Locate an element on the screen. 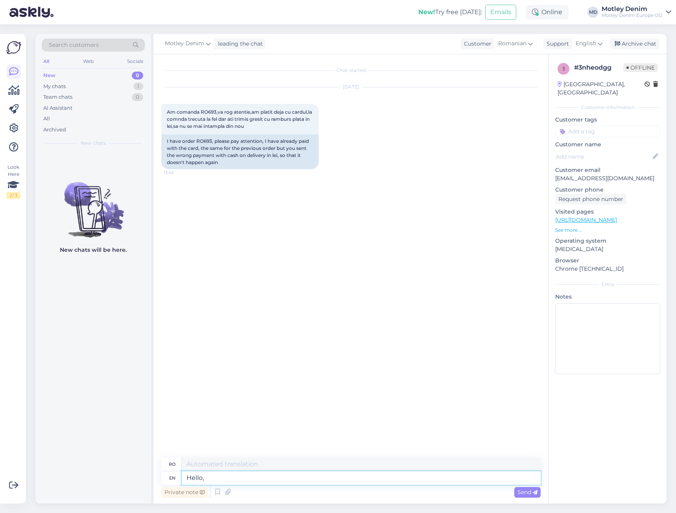  div: Private note is located at coordinates (185, 492).